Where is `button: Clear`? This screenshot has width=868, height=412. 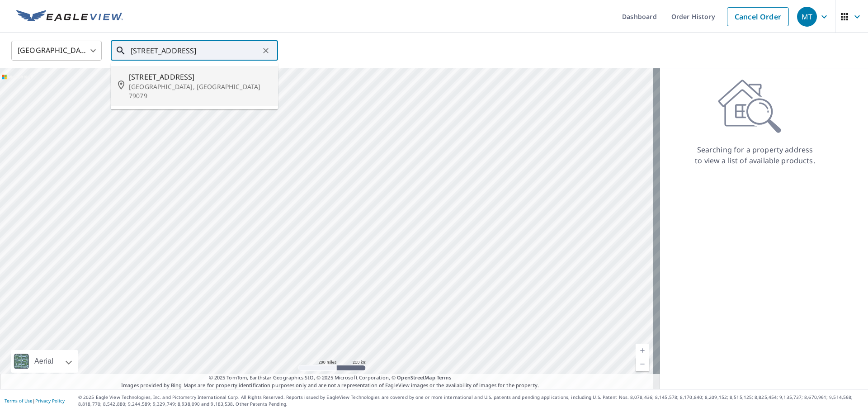 button: Clear is located at coordinates (266, 50).